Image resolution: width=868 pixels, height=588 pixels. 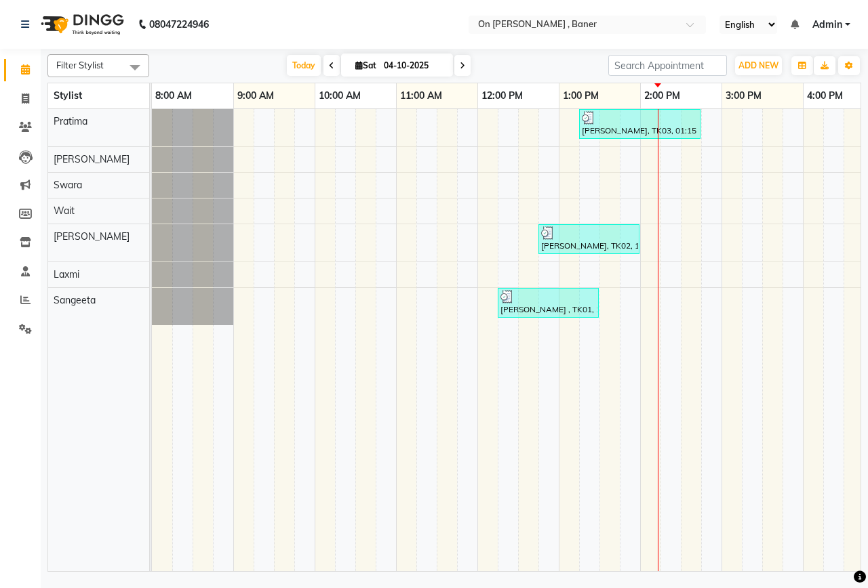 I want to click on a: 12:00 PM, so click(x=501, y=96).